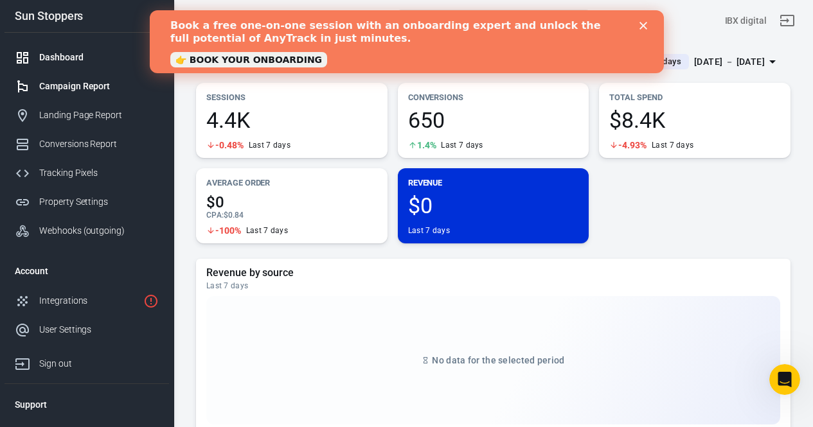 Image resolution: width=813 pixels, height=427 pixels. I want to click on span: $8.4K, so click(695, 120).